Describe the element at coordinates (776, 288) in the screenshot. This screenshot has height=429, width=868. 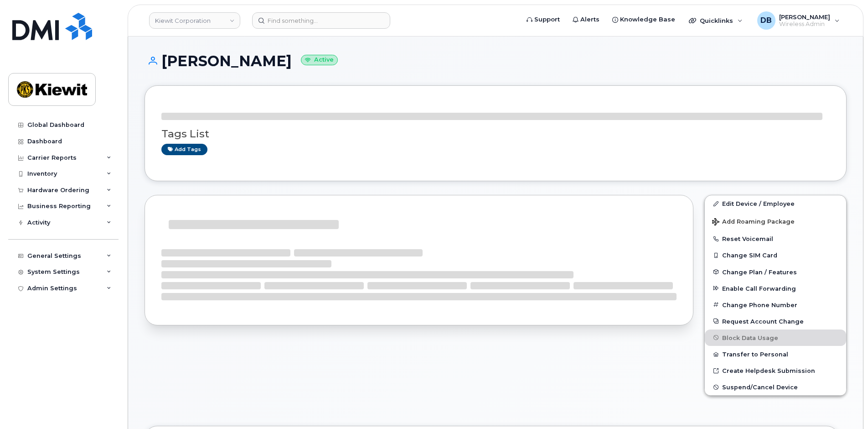
I see `button: Enable Call Forwarding` at that location.